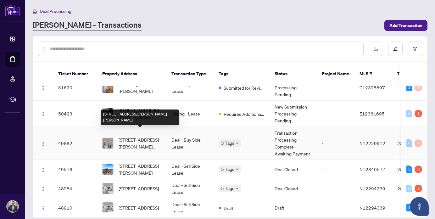 The width and height of the screenshot is (435, 219). Describe the element at coordinates (75, 74) in the screenshot. I see `th: Ticket Number` at that location.